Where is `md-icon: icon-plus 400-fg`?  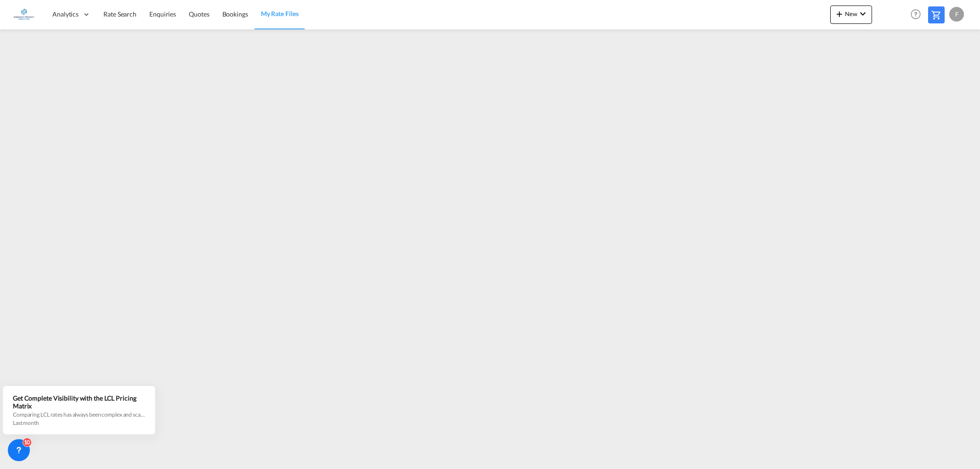 md-icon: icon-plus 400-fg is located at coordinates (839, 14).